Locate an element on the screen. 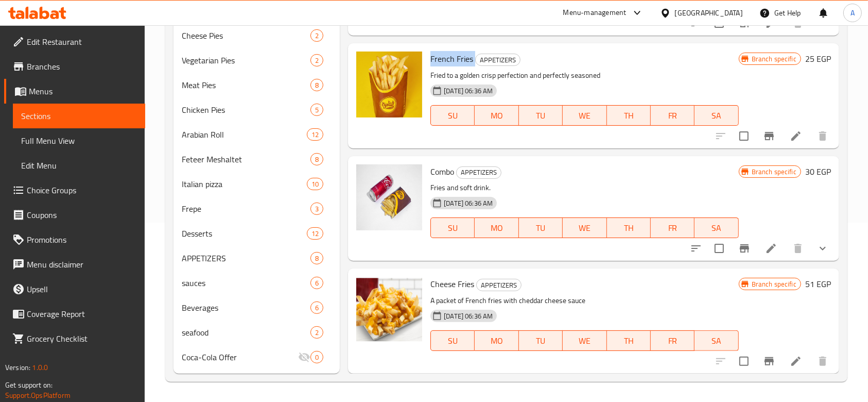  svg: Show Choices is located at coordinates (822, 248).